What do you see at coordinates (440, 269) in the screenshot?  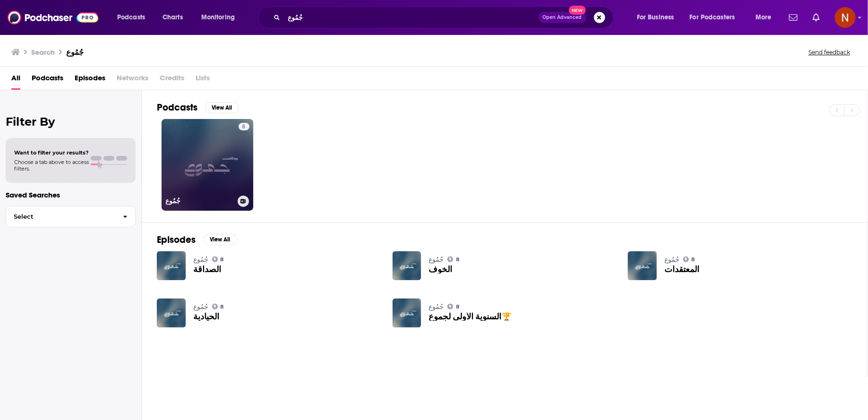 I see `span: الخوف` at bounding box center [440, 269].